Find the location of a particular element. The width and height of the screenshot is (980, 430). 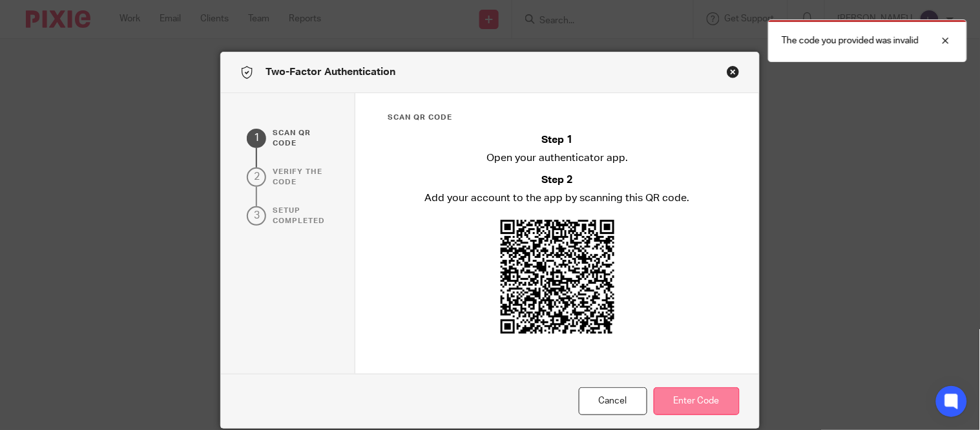

img: QR code is located at coordinates (558, 277).